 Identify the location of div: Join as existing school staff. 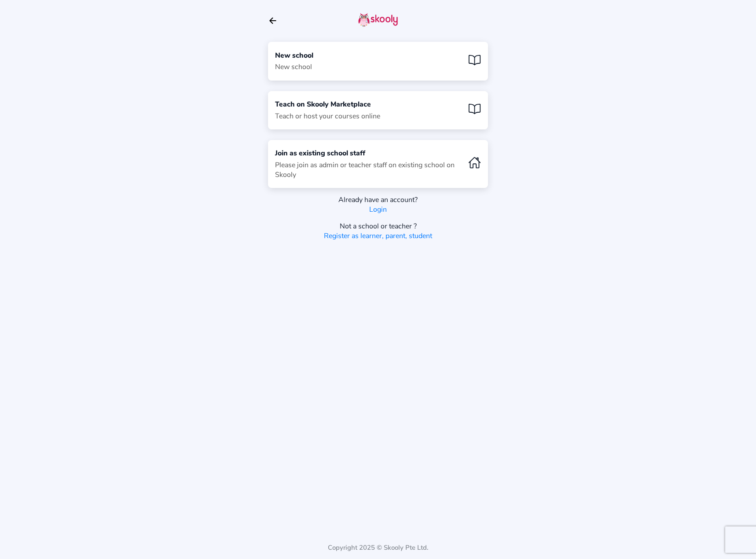
(368, 153).